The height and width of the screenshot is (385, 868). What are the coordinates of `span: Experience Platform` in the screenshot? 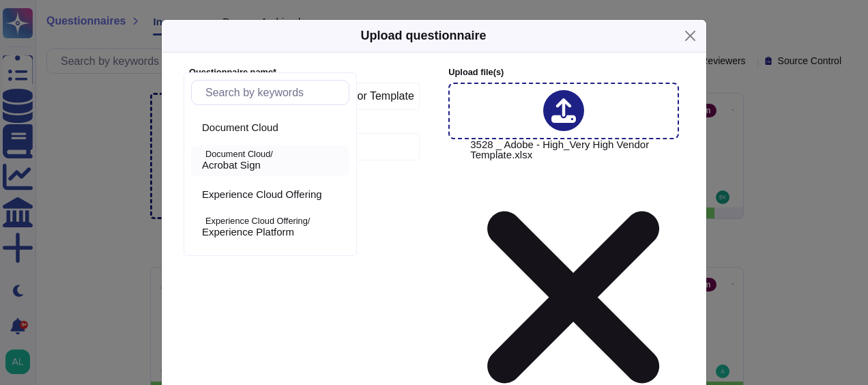 It's located at (248, 232).